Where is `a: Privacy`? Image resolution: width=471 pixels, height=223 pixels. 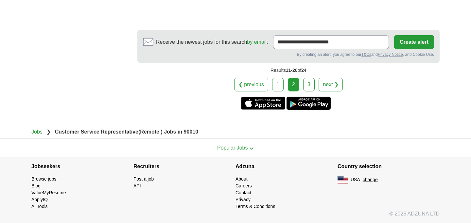
a: Privacy is located at coordinates (243, 200).